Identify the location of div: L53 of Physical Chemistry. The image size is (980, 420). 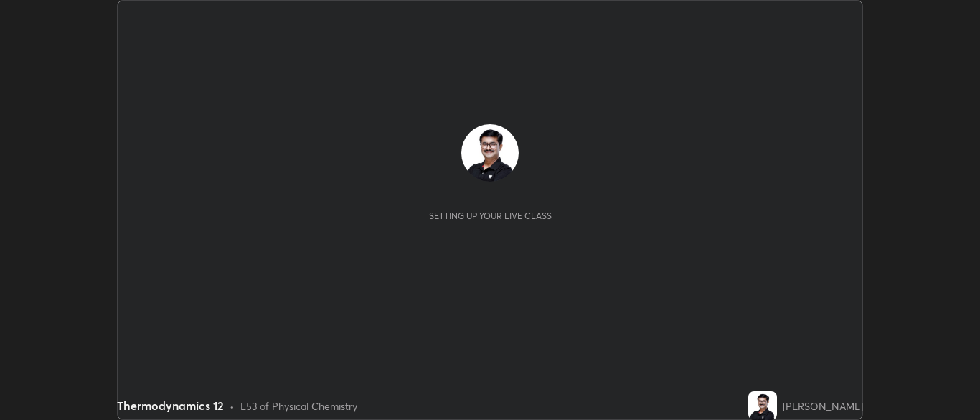
(298, 406).